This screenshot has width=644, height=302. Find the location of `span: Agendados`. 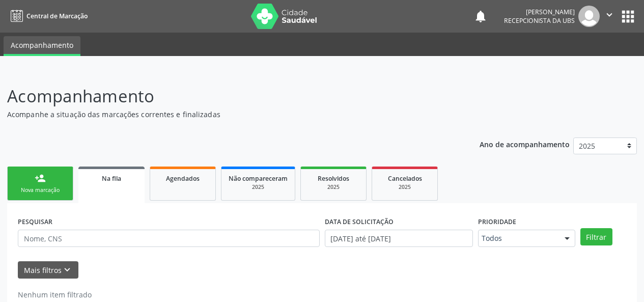

span: Agendados is located at coordinates (183, 179).